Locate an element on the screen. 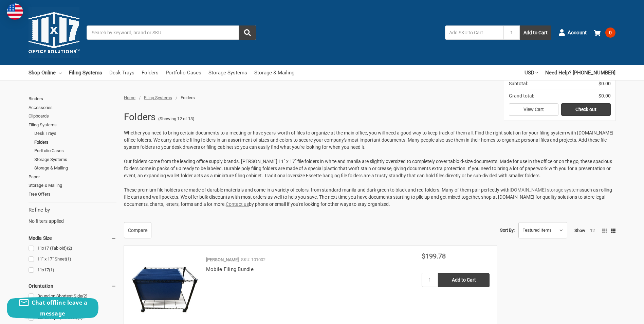 The image size is (644, 324). input: Add to Cart is located at coordinates (464, 280).